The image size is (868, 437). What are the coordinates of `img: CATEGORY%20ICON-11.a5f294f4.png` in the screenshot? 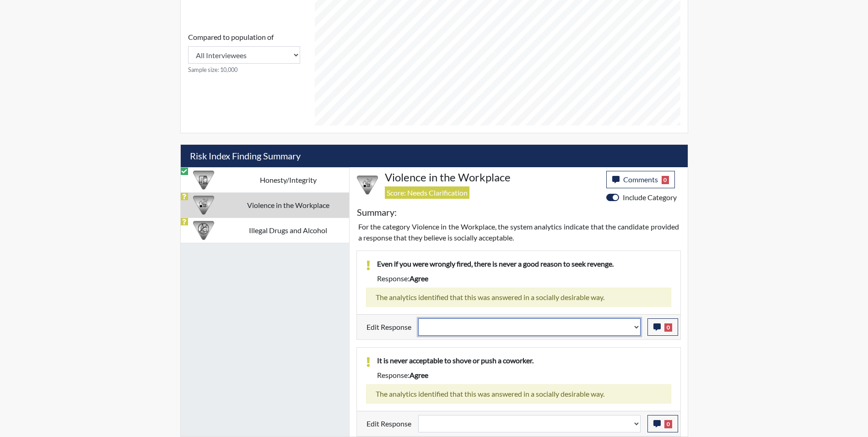 It's located at (204, 180).